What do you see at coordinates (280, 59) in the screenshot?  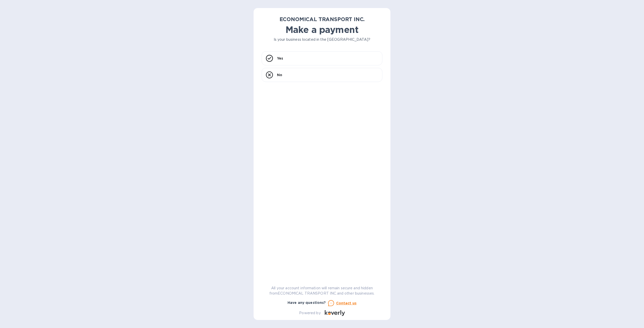 I see `p: Yes` at bounding box center [280, 59].